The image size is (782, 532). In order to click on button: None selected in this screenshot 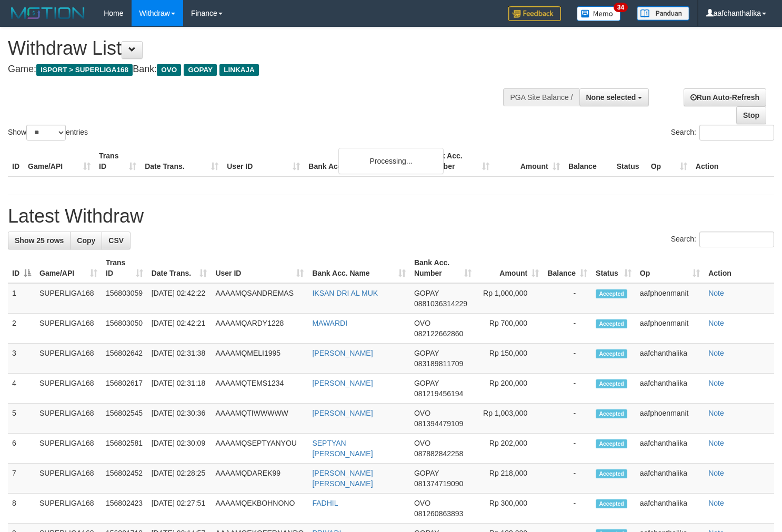, I will do `click(615, 97)`.